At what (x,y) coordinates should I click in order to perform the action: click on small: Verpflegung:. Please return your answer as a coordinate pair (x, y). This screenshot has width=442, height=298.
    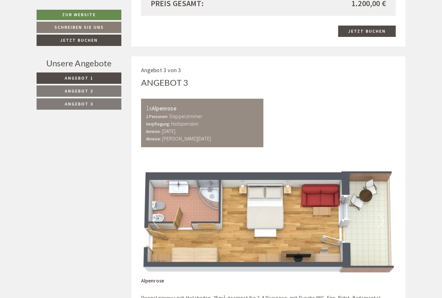
    Looking at the image, I should click on (158, 124).